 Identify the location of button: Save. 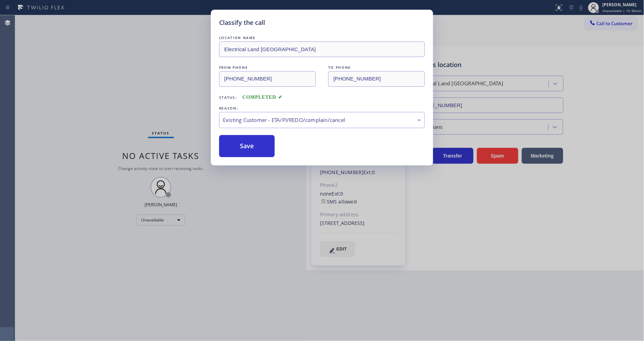
(247, 146).